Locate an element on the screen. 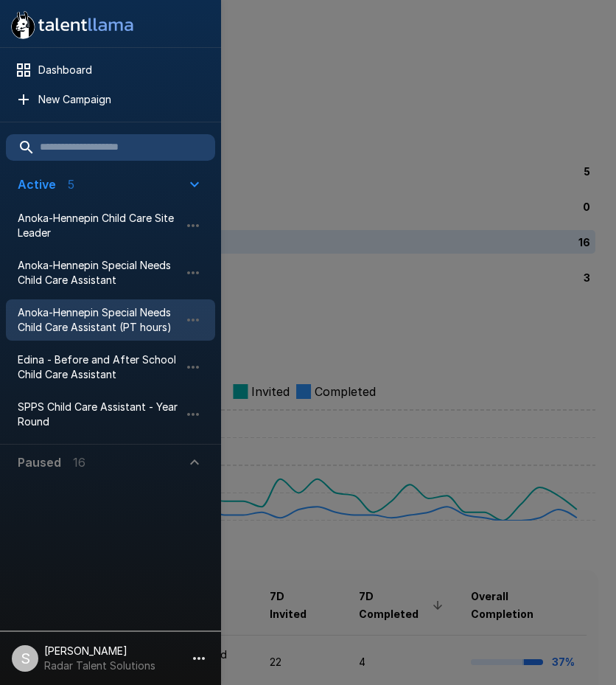 The height and width of the screenshot is (685, 616). span: Anoka-Hennepin Child Care Site Leader is located at coordinates (99, 225).